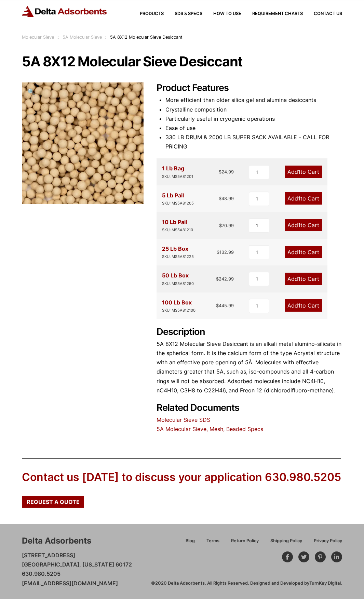 This screenshot has height=599, width=364. What do you see at coordinates (226, 198) in the screenshot?
I see `bdi: 48.99` at bounding box center [226, 198].